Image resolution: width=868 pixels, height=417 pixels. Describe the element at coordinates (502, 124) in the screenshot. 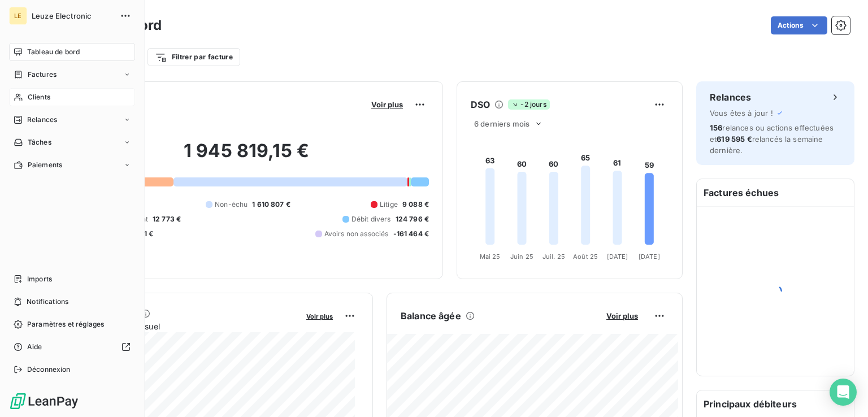

I see `span: 6 derniers mois` at that location.